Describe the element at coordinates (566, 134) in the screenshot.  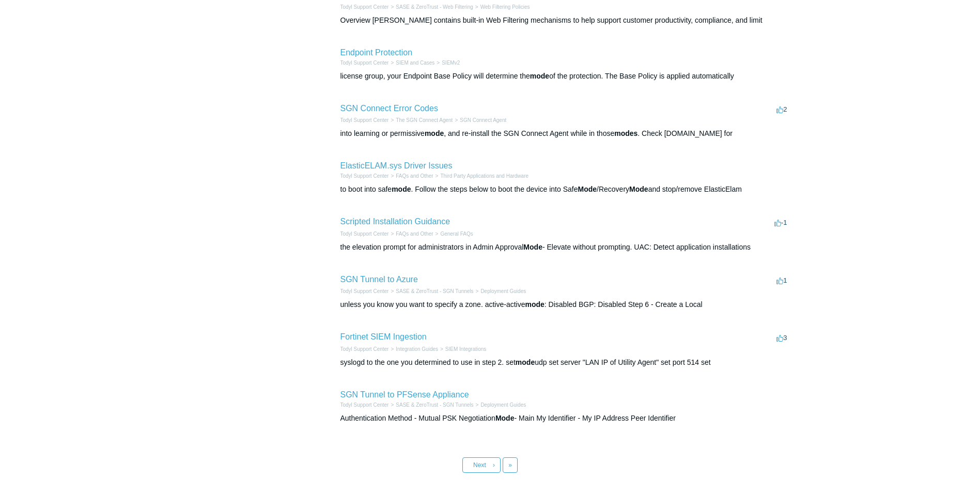
I see `div: into learning or permissive , and re-install the SGN Connect Agent while in those . Check [DOMAIN...` at that location.